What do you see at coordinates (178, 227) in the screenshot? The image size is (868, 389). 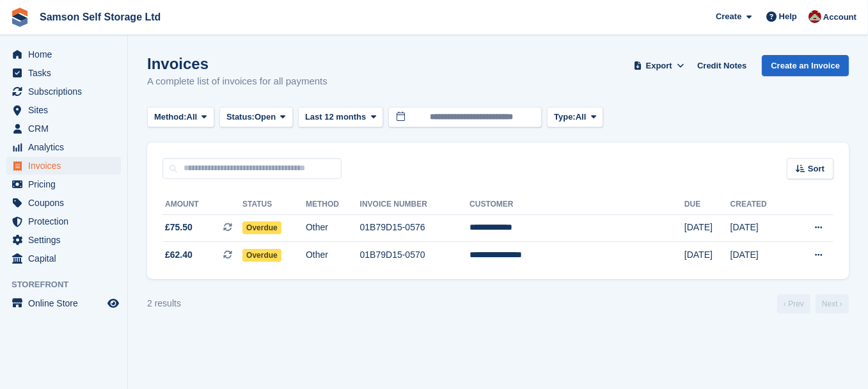 I see `span: £75.50` at bounding box center [178, 227].